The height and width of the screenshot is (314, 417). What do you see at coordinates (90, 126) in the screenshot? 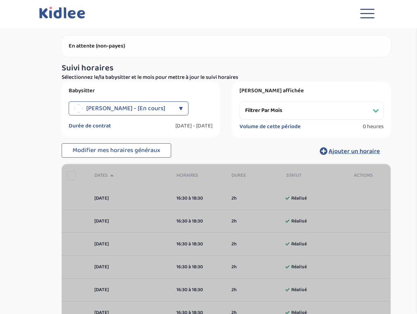
I see `label: Durée de contrat` at bounding box center [90, 126].